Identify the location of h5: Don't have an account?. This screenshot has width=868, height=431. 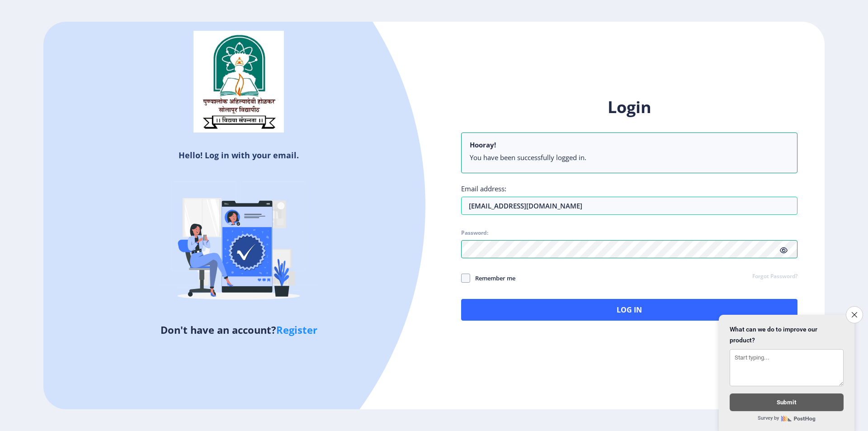
(239, 329).